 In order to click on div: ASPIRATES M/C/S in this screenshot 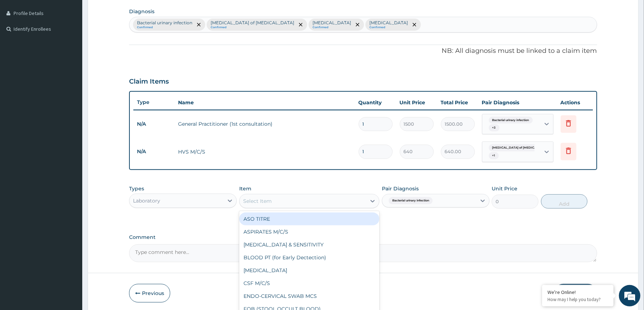, I will do `click(309, 232)`.